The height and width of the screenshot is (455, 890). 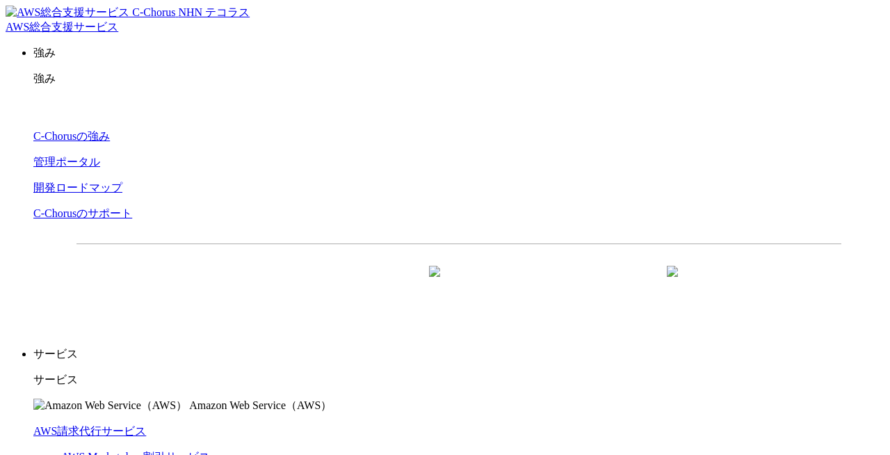 I want to click on a: 管理ポータル, so click(x=67, y=161).